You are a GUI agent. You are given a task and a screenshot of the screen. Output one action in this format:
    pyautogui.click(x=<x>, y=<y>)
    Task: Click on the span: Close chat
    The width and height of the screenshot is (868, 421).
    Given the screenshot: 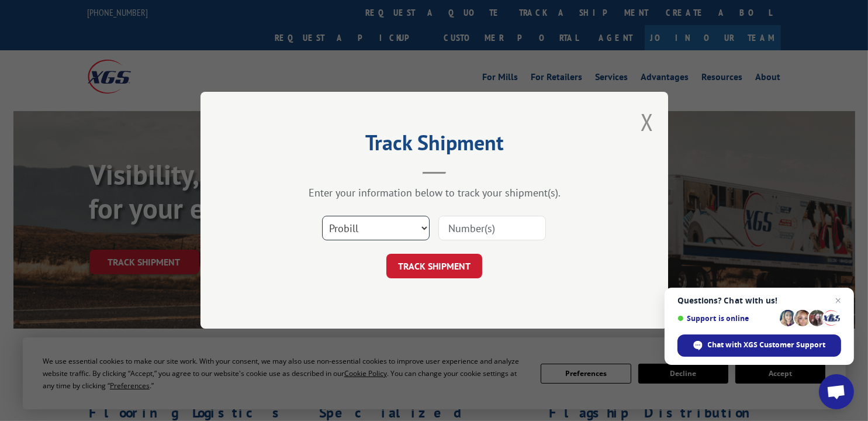 What is the action you would take?
    pyautogui.click(x=838, y=301)
    